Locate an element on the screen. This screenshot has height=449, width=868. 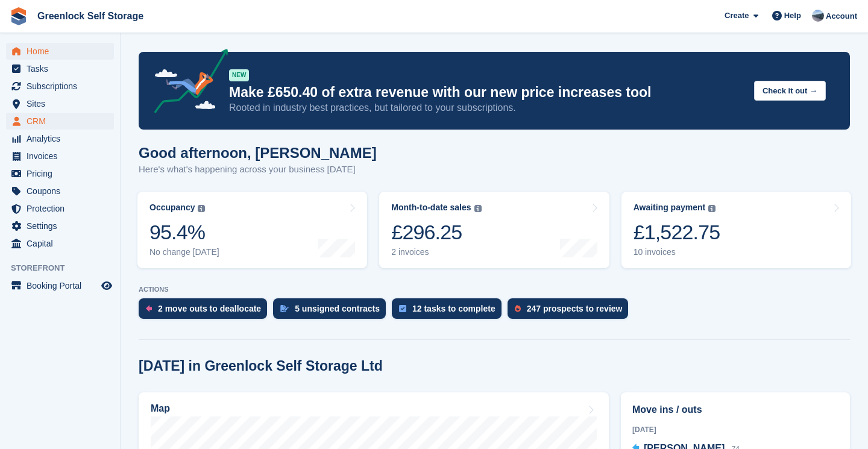
div: 2 move outs to deallocate is located at coordinates (209, 309).